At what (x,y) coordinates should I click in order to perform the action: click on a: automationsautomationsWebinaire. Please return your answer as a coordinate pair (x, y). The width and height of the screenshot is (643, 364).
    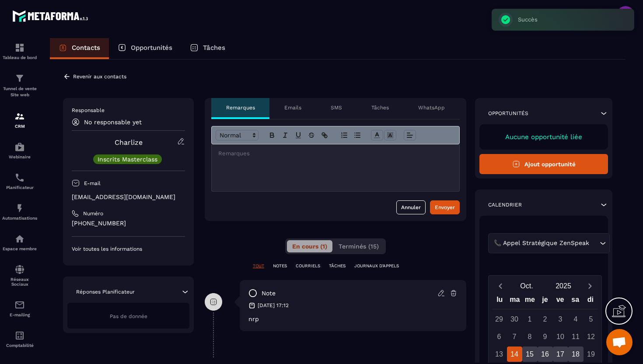
    Looking at the image, I should click on (20, 151).